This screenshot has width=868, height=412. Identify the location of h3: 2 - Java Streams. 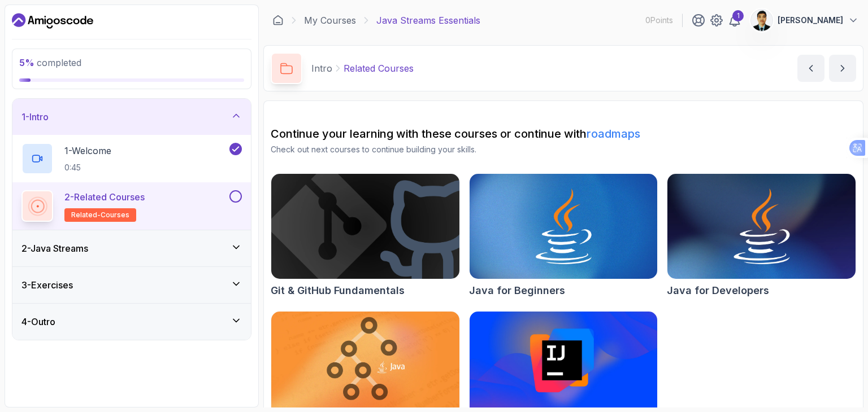
(55, 249).